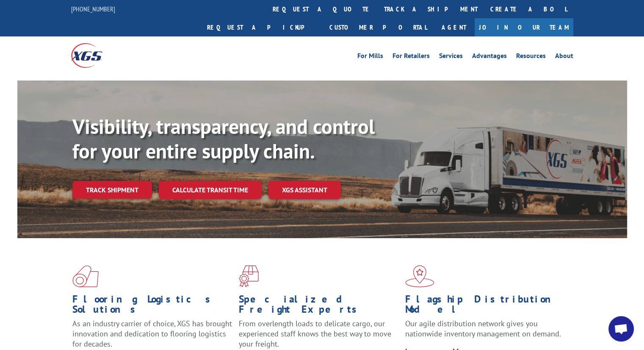 Image resolution: width=644 pixels, height=350 pixels. What do you see at coordinates (370, 57) in the screenshot?
I see `a: For Mills` at bounding box center [370, 57].